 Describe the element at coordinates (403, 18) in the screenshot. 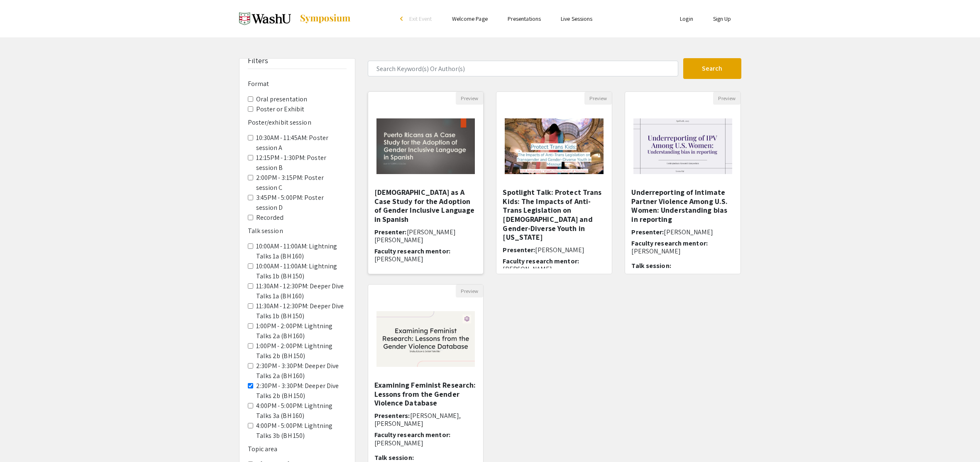

I see `div: arrow_back_ios` at that location.